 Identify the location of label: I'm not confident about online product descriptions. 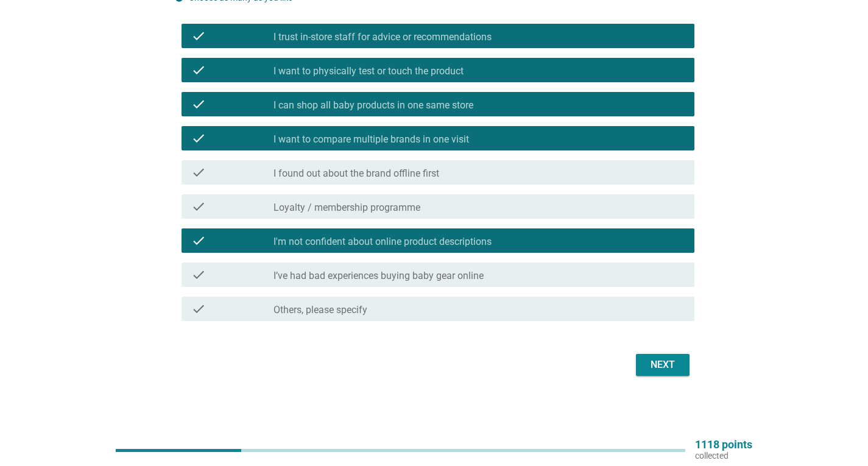
(383, 242).